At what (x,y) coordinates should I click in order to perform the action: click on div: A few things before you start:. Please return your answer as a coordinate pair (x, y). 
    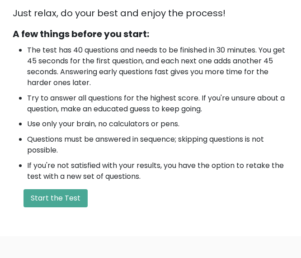
    Looking at the image, I should click on (151, 34).